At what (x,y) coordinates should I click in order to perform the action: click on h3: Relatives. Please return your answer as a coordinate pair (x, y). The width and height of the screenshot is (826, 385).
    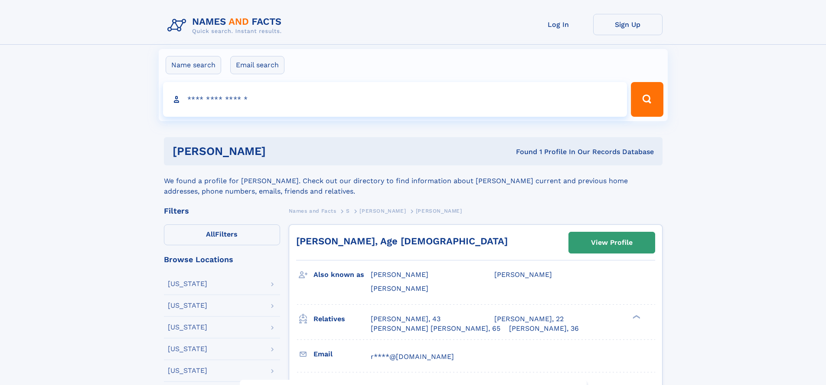
    Looking at the image, I should click on (342, 319).